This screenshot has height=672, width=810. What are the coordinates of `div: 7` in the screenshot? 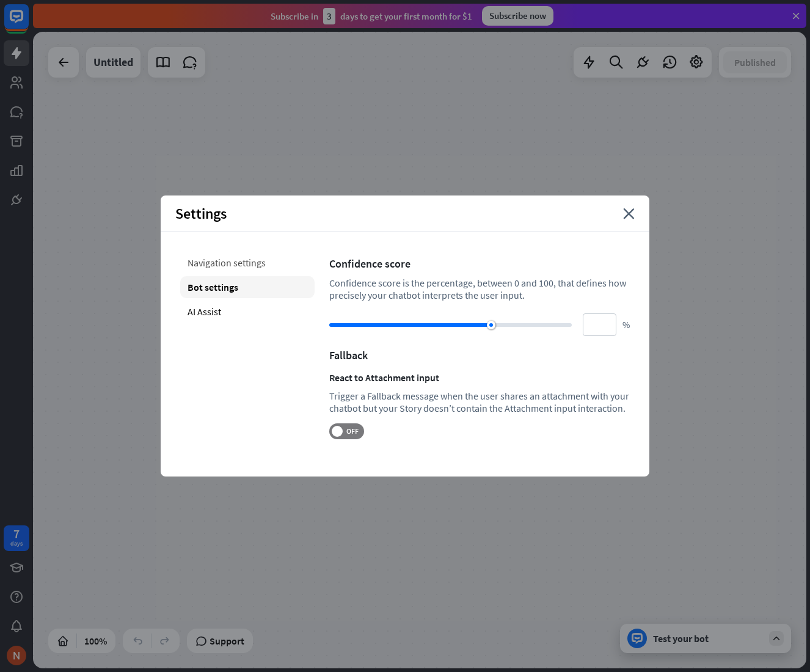 It's located at (16, 534).